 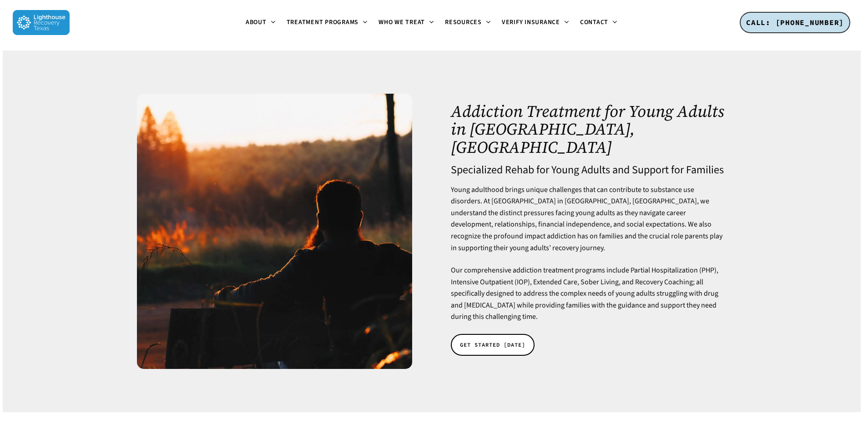 What do you see at coordinates (588, 170) in the screenshot?
I see `h4: Specialized Rehab for Young Adults and Support for Families` at bounding box center [588, 170].